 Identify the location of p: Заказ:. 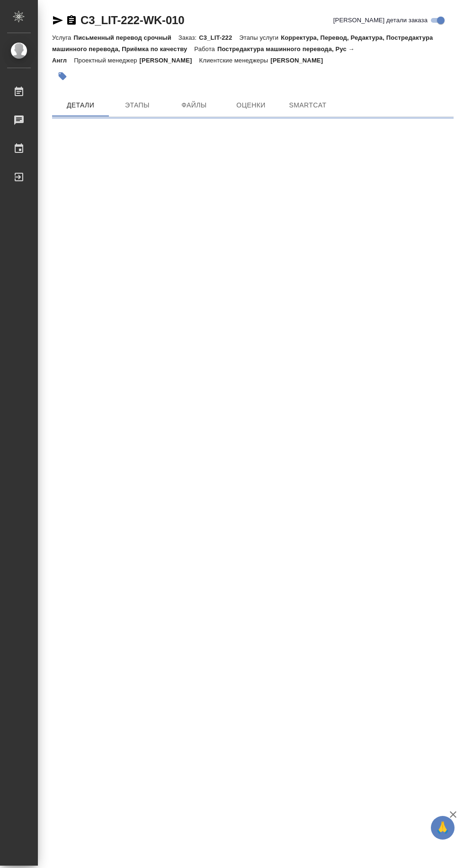
(189, 38).